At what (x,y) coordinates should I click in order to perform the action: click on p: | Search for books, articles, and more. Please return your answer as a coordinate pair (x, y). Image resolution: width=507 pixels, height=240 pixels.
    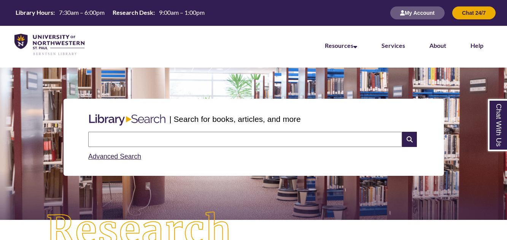
    Looking at the image, I should click on (235, 119).